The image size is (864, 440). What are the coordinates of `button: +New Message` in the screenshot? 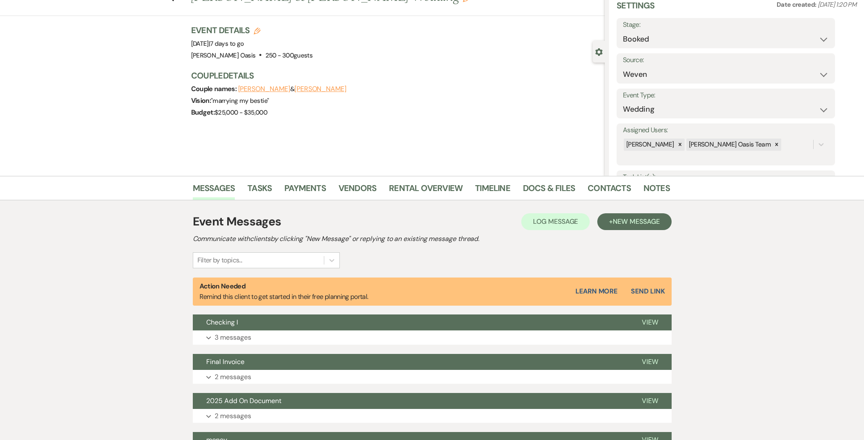 It's located at (634, 222).